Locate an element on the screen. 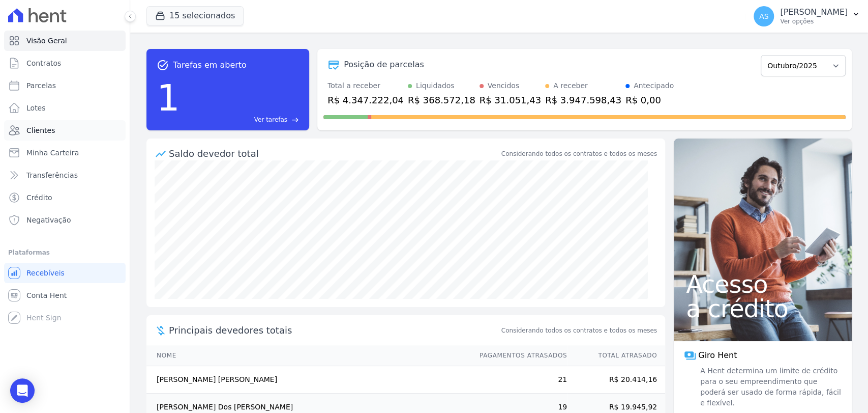 The image size is (868, 413). span: Clientes is located at coordinates (41, 130).